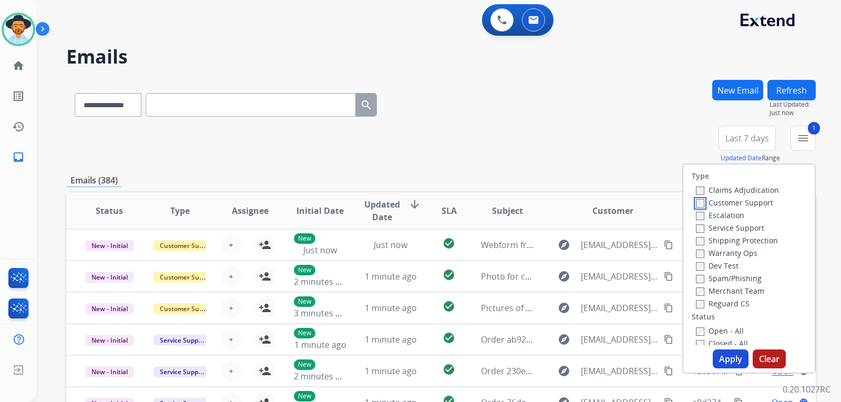  What do you see at coordinates (382, 211) in the screenshot?
I see `span: Updated Date` at bounding box center [382, 211].